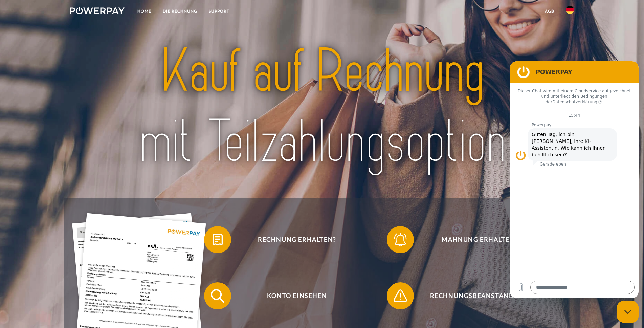 Image resolution: width=644 pixels, height=328 pixels. I want to click on svg: (wird in einer neuen Registerkarte geöffnet), so click(89, 41).